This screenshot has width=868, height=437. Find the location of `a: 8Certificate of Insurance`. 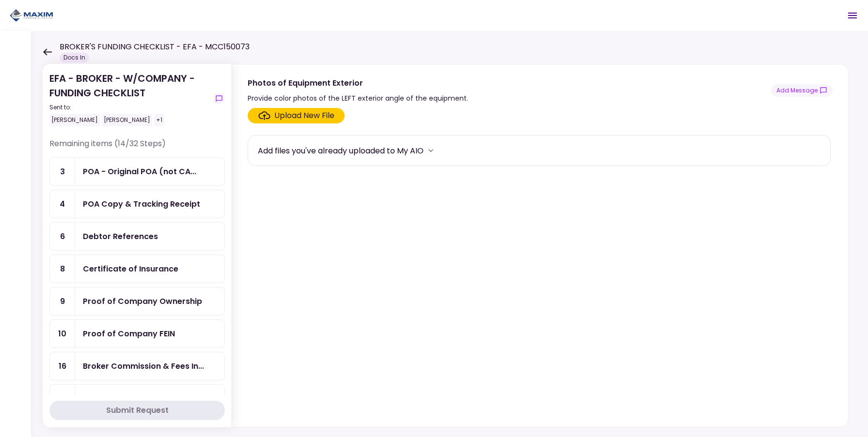

a: 8Certificate of Insurance is located at coordinates (137, 269).